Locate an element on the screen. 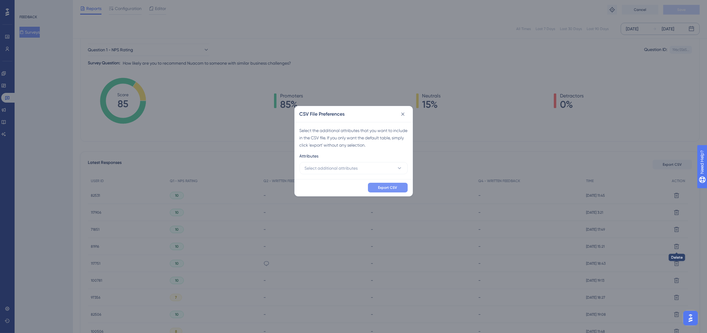 This screenshot has height=333, width=707. div: Select the additional attributes that you want to include in the CSV file. If you only want the d... is located at coordinates (353, 138).